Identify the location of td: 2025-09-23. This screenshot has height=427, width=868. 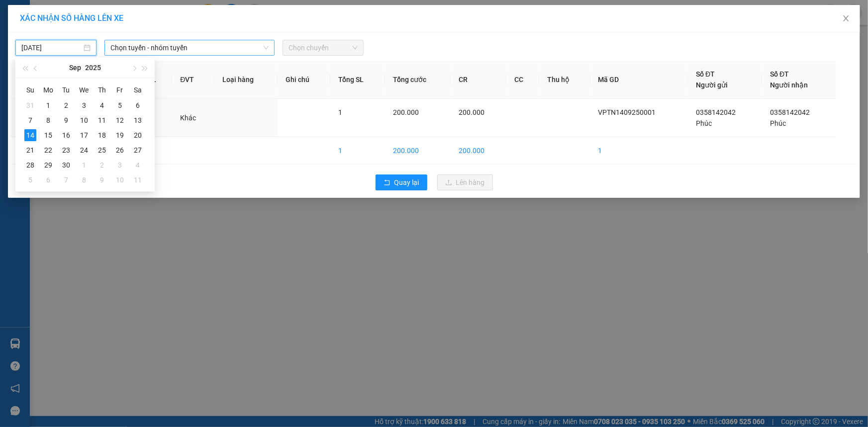
(66, 150).